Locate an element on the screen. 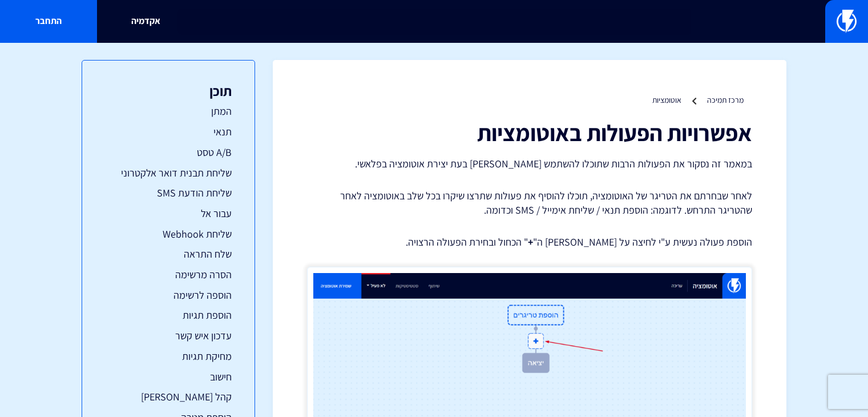 This screenshot has width=868, height=417. a: שליחת הודעת SMS is located at coordinates (169, 194).